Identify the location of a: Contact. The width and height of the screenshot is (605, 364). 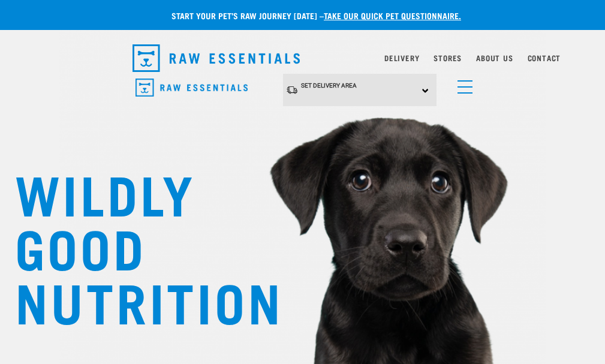
(544, 58).